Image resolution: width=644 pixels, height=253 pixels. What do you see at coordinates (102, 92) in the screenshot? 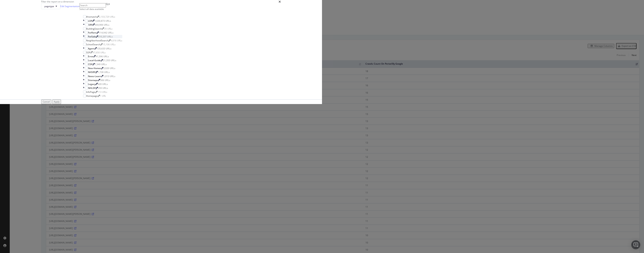
I see `div: 113 URLs` at bounding box center [102, 92].